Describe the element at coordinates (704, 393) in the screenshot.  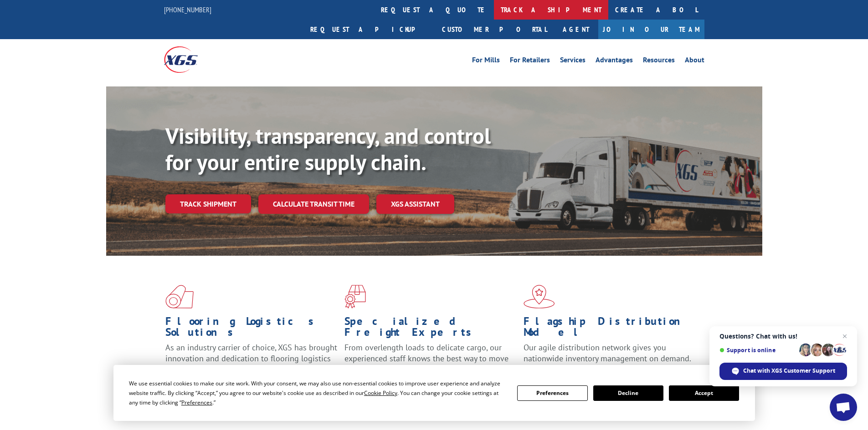
I see `button: Accept` at that location.